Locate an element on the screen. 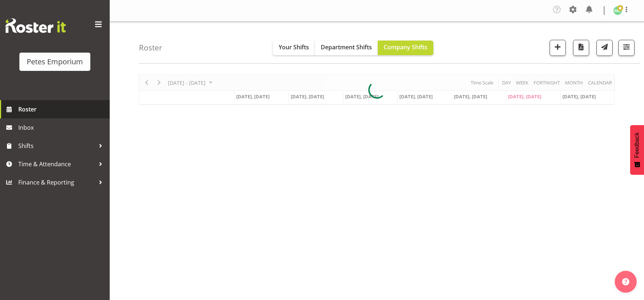  button: Send a list of all shifts for the selected filtered period to all rostered employees. is located at coordinates (604, 48).